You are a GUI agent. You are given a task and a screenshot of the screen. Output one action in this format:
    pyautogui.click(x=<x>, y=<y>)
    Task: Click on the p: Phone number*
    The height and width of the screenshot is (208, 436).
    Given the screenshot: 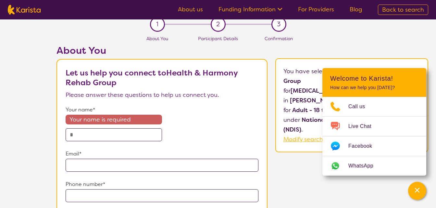 What is the action you would take?
    pyautogui.click(x=162, y=185)
    